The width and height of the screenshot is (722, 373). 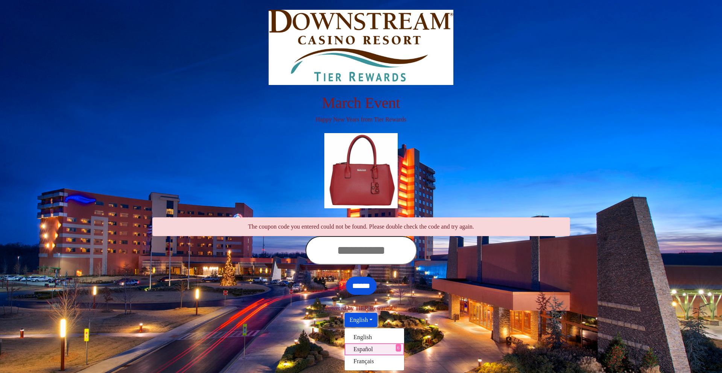 I want to click on img: Center Image, so click(x=361, y=171).